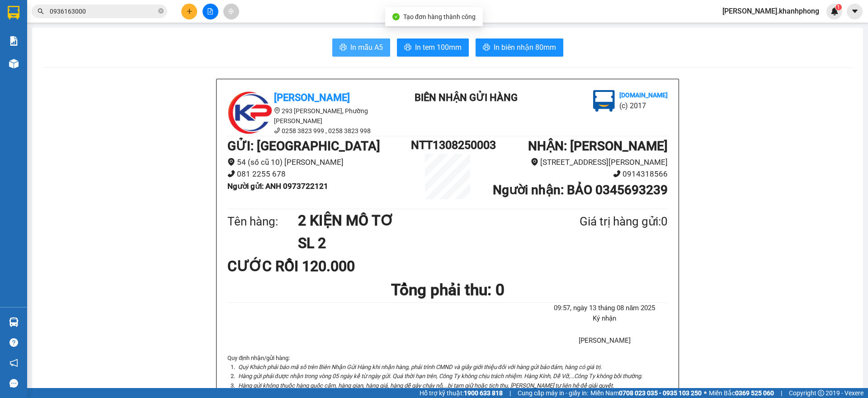 This screenshot has width=868, height=398. Describe the element at coordinates (461, 393) in the screenshot. I see `span: Hỗ trợ kỹ thuật:` at that location.